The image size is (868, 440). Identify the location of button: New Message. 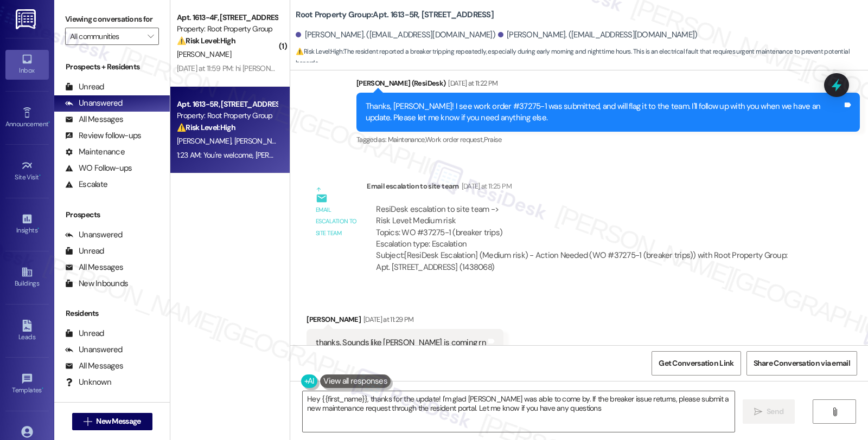
(112, 422).